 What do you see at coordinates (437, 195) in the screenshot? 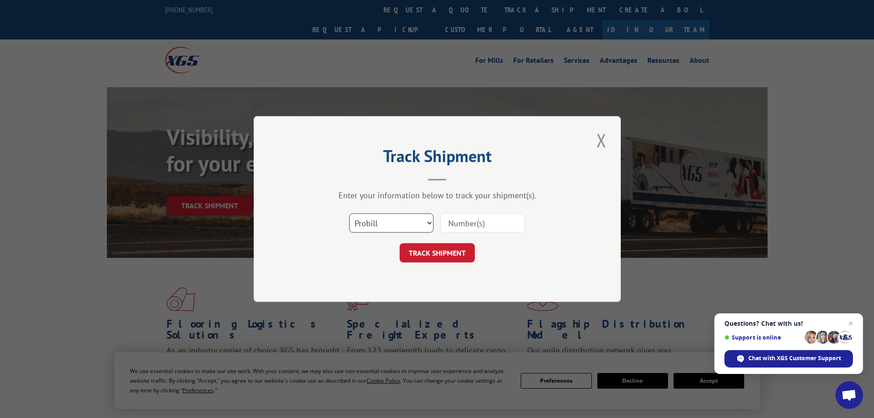
I see `div: Enter your information below to track your shipment(s).` at bounding box center [437, 195].